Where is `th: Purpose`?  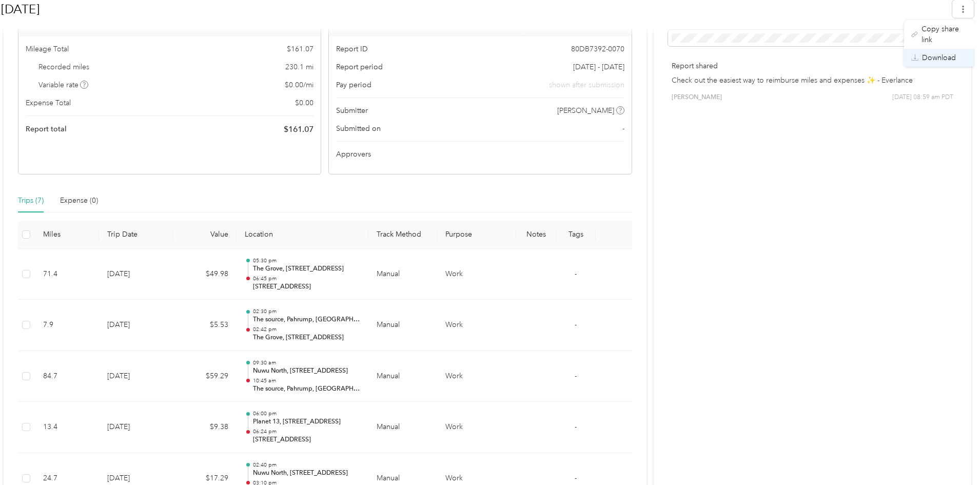
th: Purpose is located at coordinates (476, 235).